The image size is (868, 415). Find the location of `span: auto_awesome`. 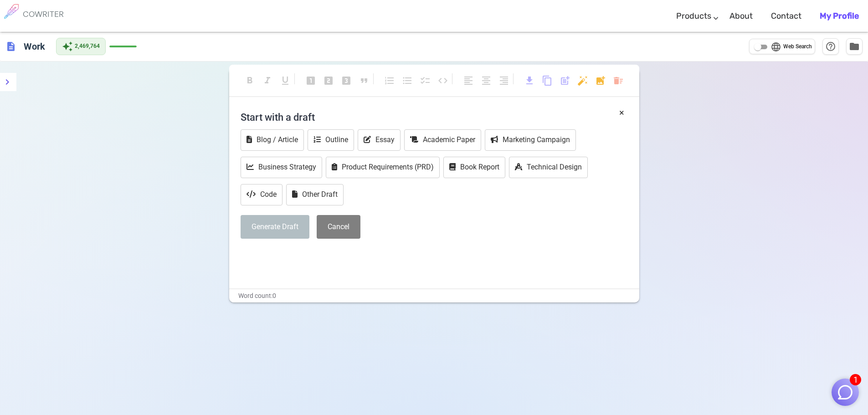

span: auto_awesome is located at coordinates (68, 47).